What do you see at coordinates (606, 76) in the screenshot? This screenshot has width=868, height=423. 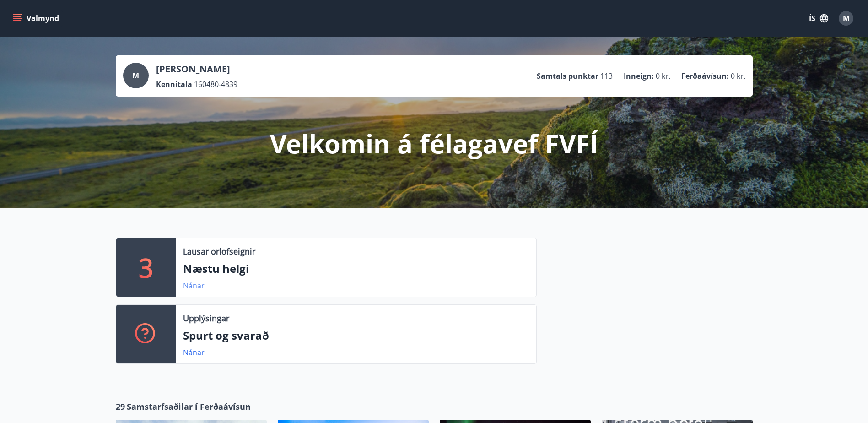 I see `span: 113` at bounding box center [606, 76].